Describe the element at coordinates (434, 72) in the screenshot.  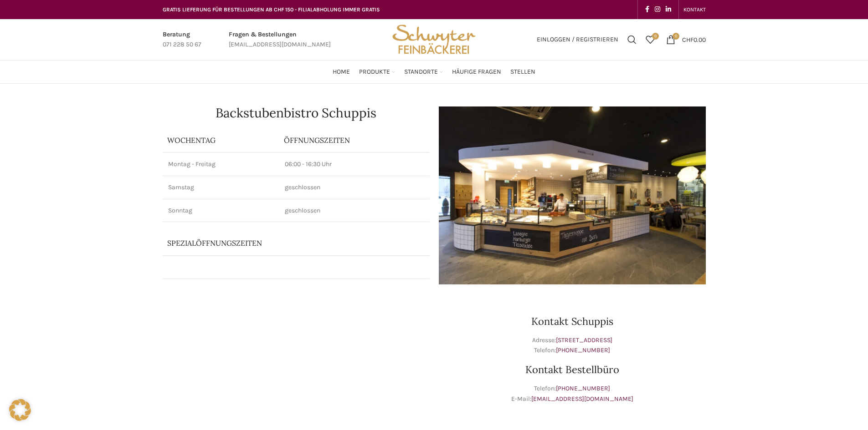
I see `div: Main navigation` at that location.